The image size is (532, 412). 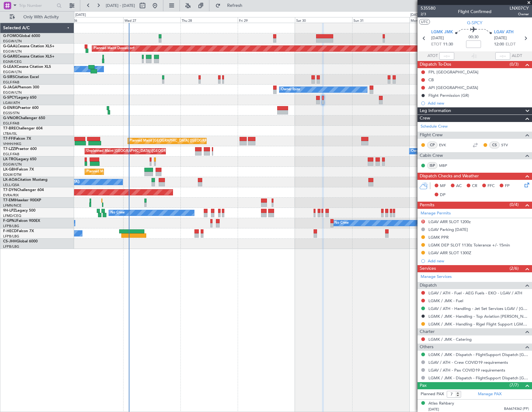 I want to click on div: Add new, so click(x=478, y=261).